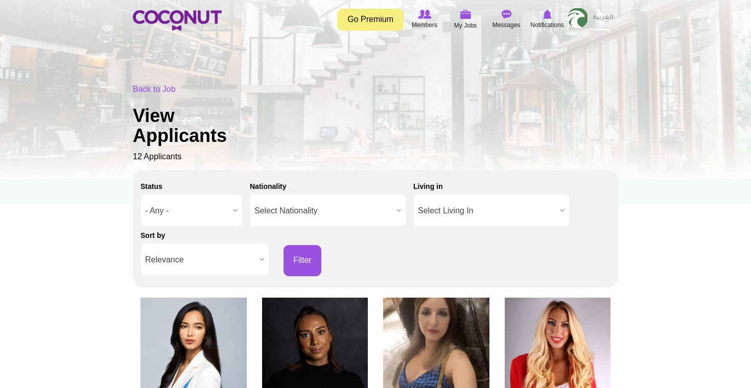  What do you see at coordinates (375, 123) in the screenshot?
I see `div: 12 Applicants` at bounding box center [375, 123].